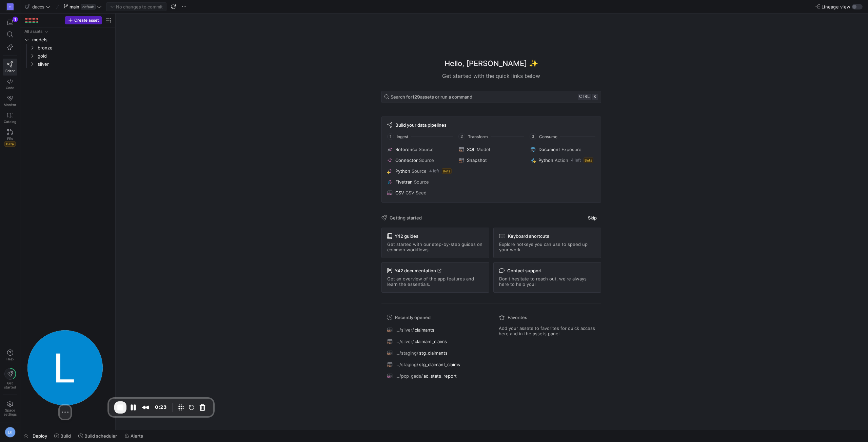 This screenshot has height=442, width=868. What do you see at coordinates (406, 160) in the screenshot?
I see `span: Connector` at bounding box center [406, 160].